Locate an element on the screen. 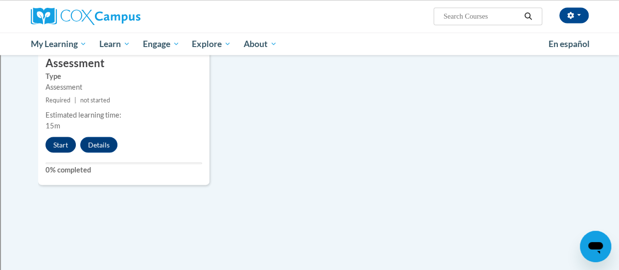  div: Sort A > Z is located at coordinates (309, 8).